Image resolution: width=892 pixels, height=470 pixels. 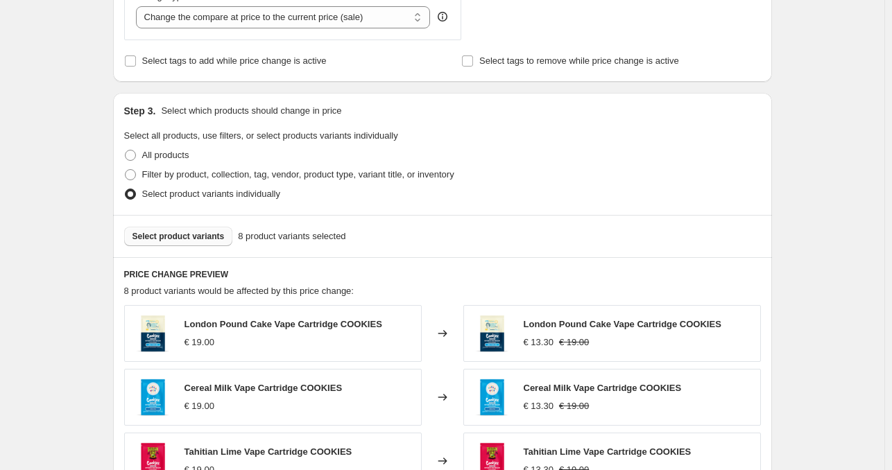 What do you see at coordinates (178, 236) in the screenshot?
I see `button: Select product variants` at bounding box center [178, 236].